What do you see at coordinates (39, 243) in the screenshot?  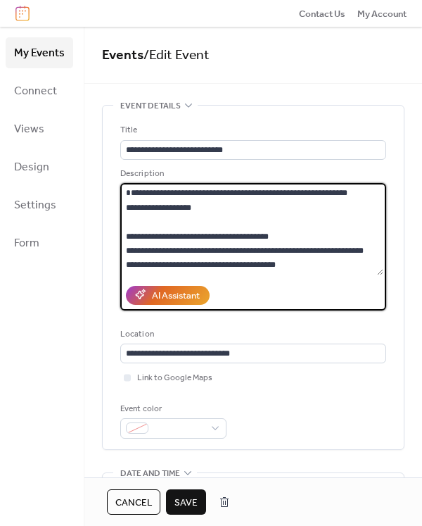 I see `a: Form` at bounding box center [39, 243].